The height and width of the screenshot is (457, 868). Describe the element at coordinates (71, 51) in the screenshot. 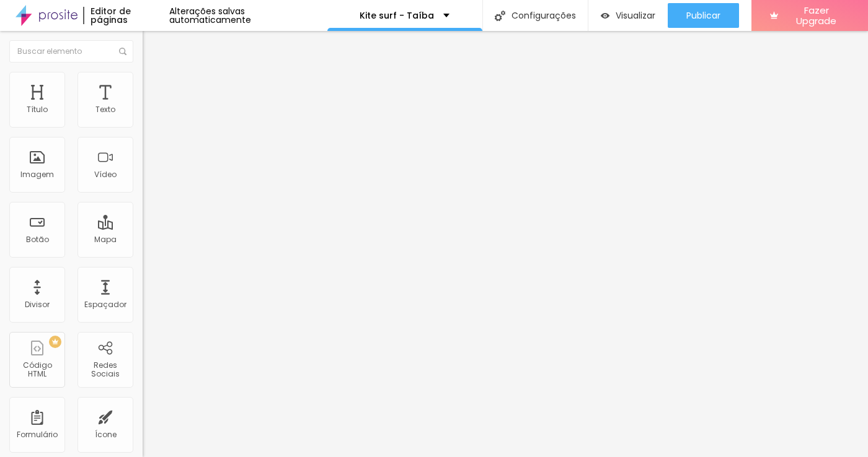

I see `input: Buscar elemento` at that location.